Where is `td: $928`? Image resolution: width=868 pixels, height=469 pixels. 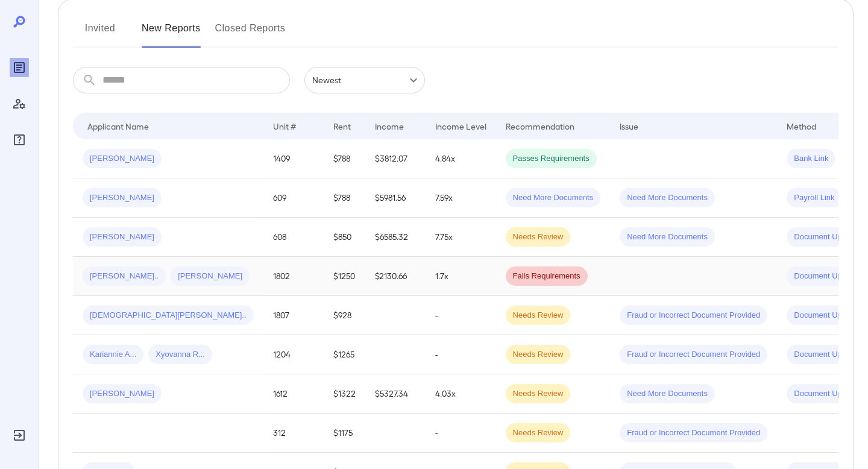
td: $928 is located at coordinates (344, 316).